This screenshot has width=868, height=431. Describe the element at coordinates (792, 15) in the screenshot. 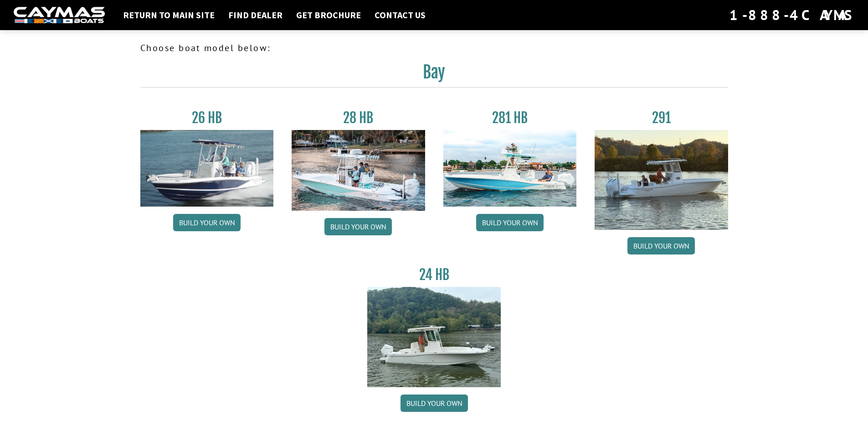

I see `div: 1-888-4CAYMAS` at that location.